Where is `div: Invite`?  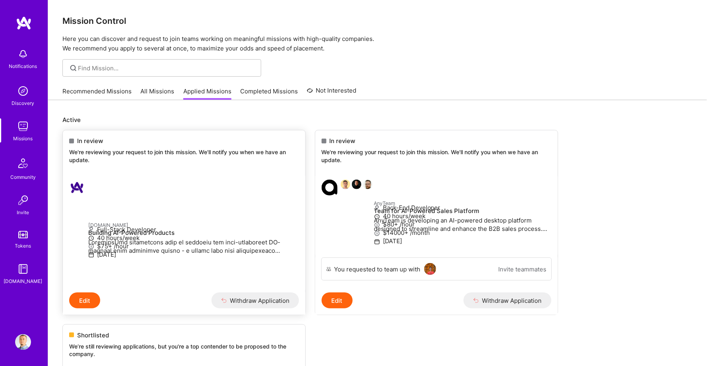
div: Invite is located at coordinates (23, 212).